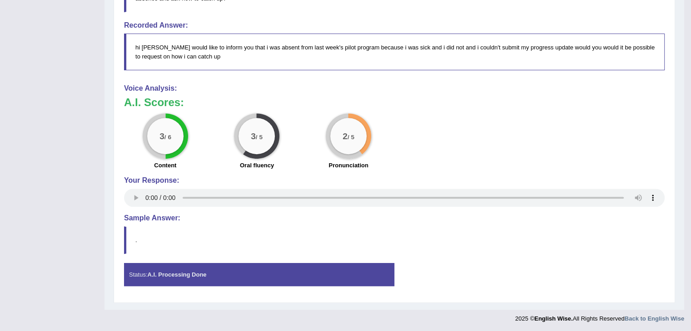 Image resolution: width=691 pixels, height=331 pixels. I want to click on h4: Voice Analysis:, so click(394, 89).